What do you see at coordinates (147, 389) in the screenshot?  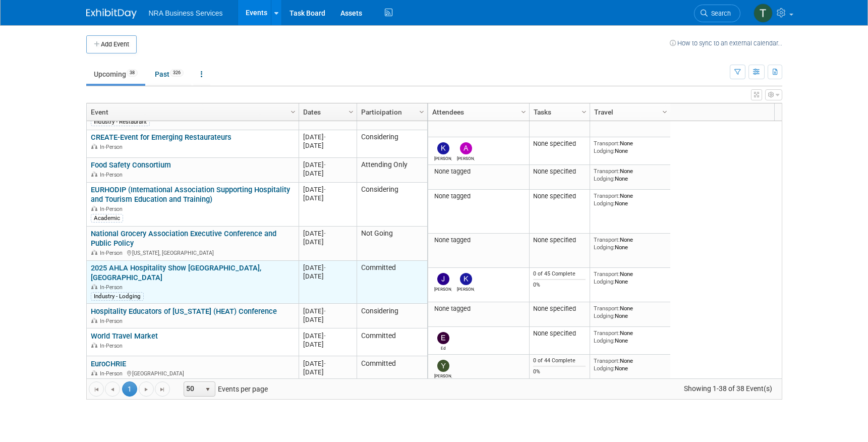 I see `a: Go to the next page` at bounding box center [147, 389].